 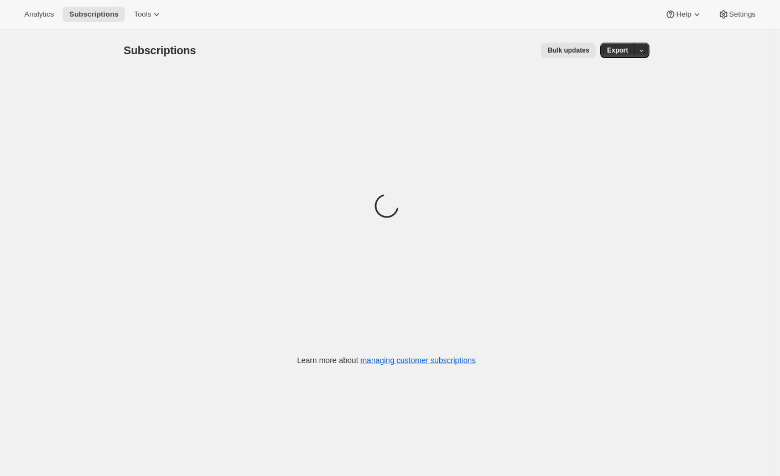 I want to click on button: Settings, so click(x=737, y=14).